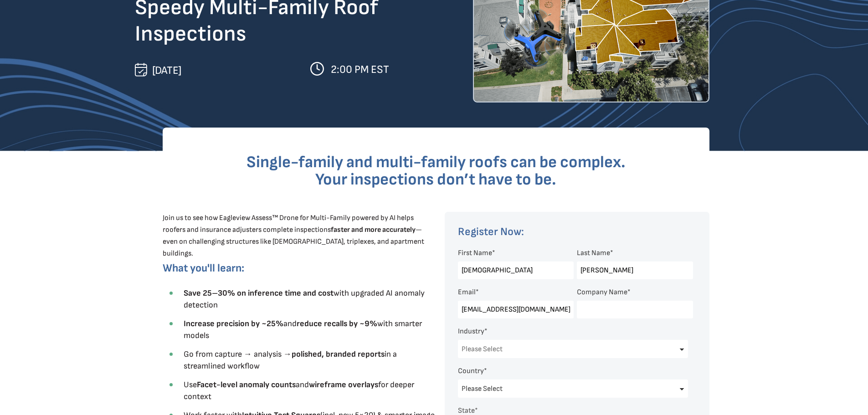 This screenshot has width=868, height=415. What do you see at coordinates (299, 391) in the screenshot?
I see `span: Use and for deeper context` at bounding box center [299, 391].